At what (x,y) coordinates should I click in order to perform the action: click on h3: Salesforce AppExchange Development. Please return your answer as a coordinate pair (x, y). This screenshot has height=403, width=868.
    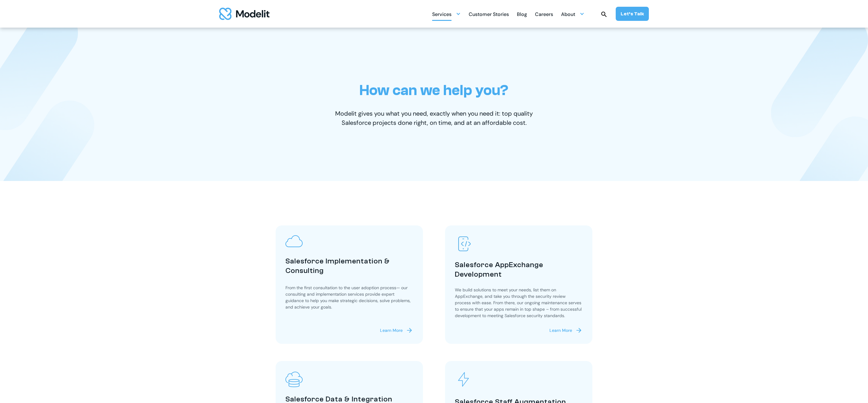
    Looking at the image, I should click on (518, 270).